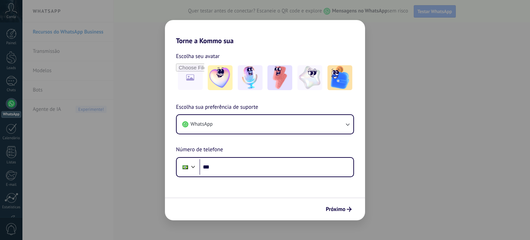 The height and width of the screenshot is (240, 530). I want to click on span: Número de telefone, so click(199, 150).